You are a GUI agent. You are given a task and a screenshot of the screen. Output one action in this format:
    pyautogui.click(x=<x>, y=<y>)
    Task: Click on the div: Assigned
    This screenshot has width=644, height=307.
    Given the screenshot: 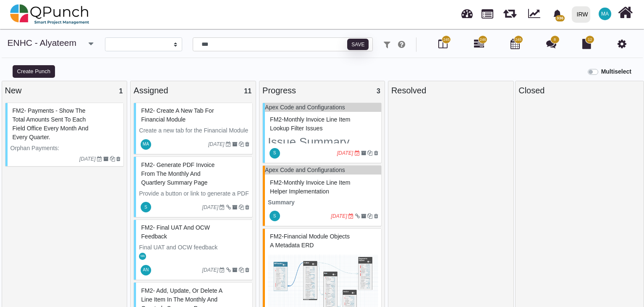 What is the action you would take?
    pyautogui.click(x=193, y=90)
    